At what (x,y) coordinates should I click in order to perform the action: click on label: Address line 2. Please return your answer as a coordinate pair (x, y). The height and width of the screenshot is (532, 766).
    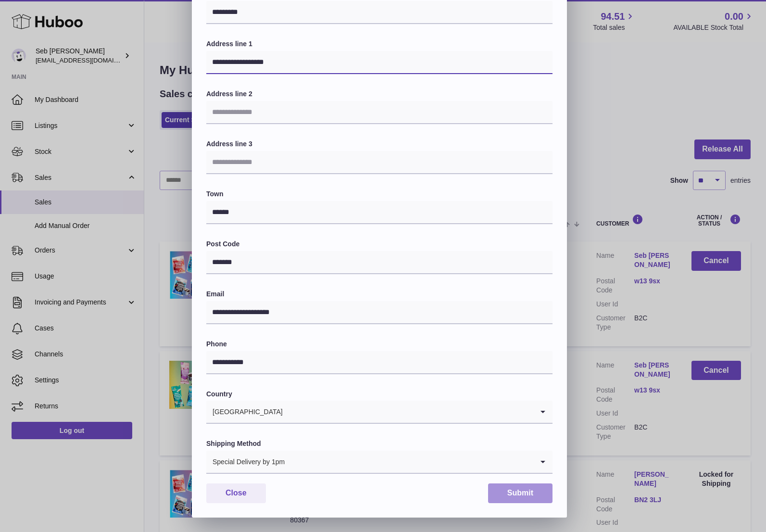
    Looking at the image, I should click on (380, 94).